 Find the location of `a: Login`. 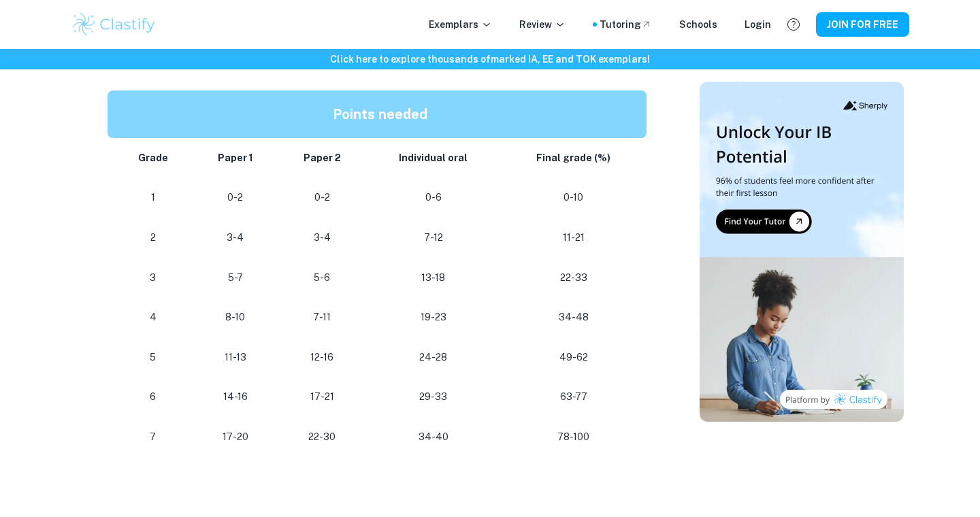

a: Login is located at coordinates (758, 24).